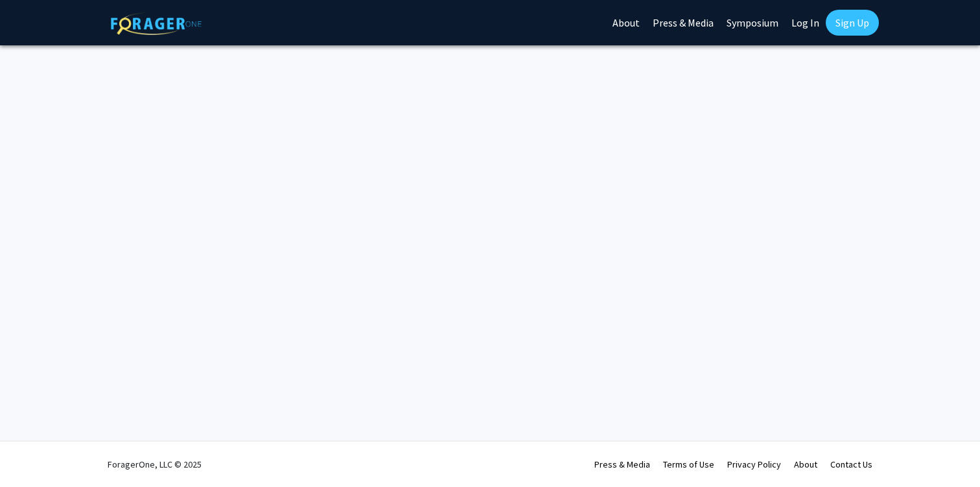 The height and width of the screenshot is (487, 980). What do you see at coordinates (852, 23) in the screenshot?
I see `a: Sign Up` at bounding box center [852, 23].